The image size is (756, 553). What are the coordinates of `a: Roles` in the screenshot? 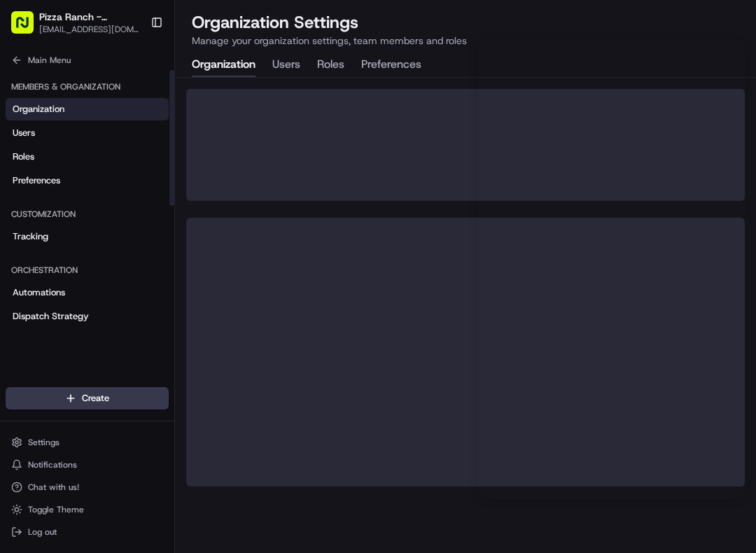 It's located at (87, 157).